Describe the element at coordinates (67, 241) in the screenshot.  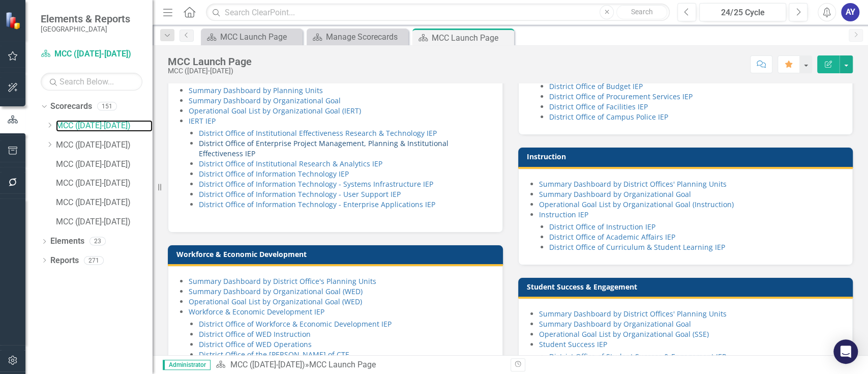
I see `a: Elements` at that location.